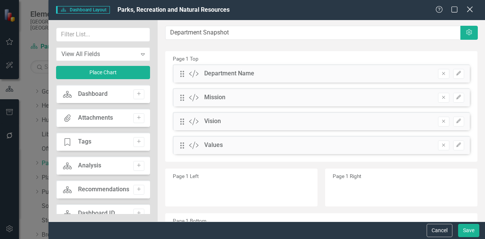  Describe the element at coordinates (96, 118) in the screenshot. I see `div: Attachments` at that location.